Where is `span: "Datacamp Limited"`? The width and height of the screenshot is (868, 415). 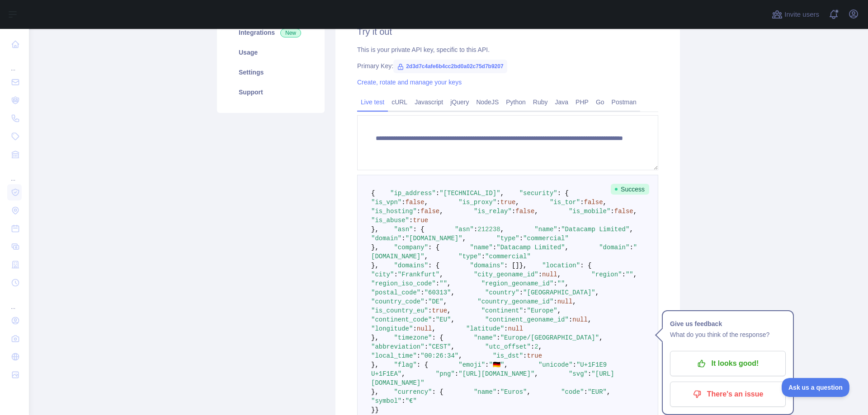
span: "Datacamp Limited" is located at coordinates (530, 248).